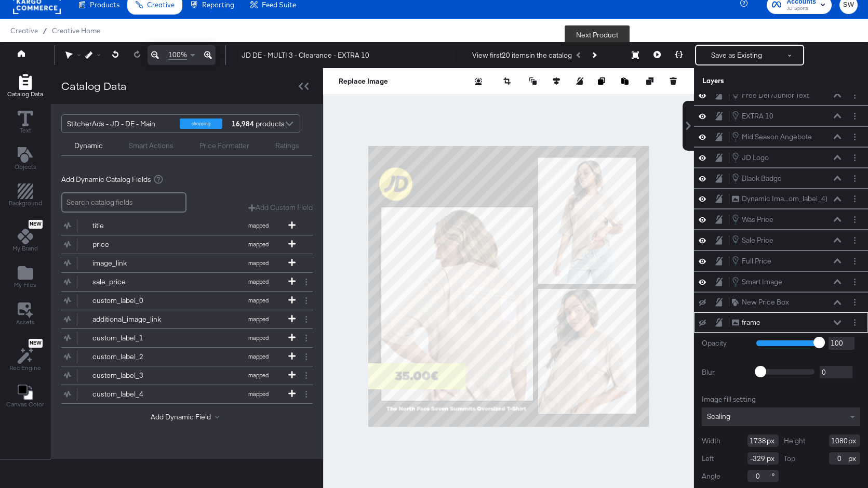 The height and width of the screenshot is (488, 868). Describe the element at coordinates (751, 260) in the screenshot. I see `button: Full Price` at that location.